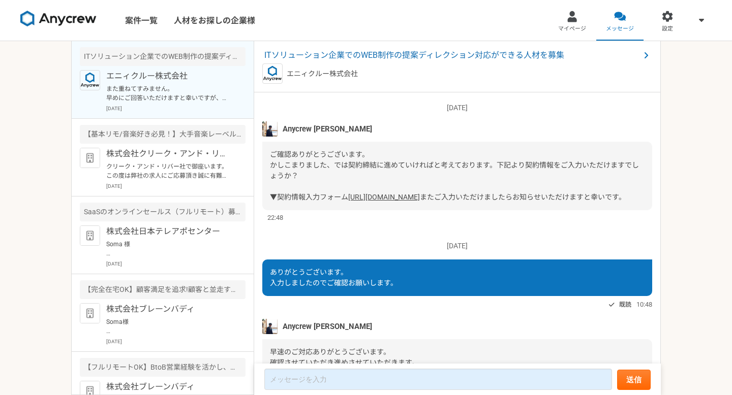  I want to click on span: ありがとうございます。 入力しましたのでご確認お願いします。, so click(333, 277).